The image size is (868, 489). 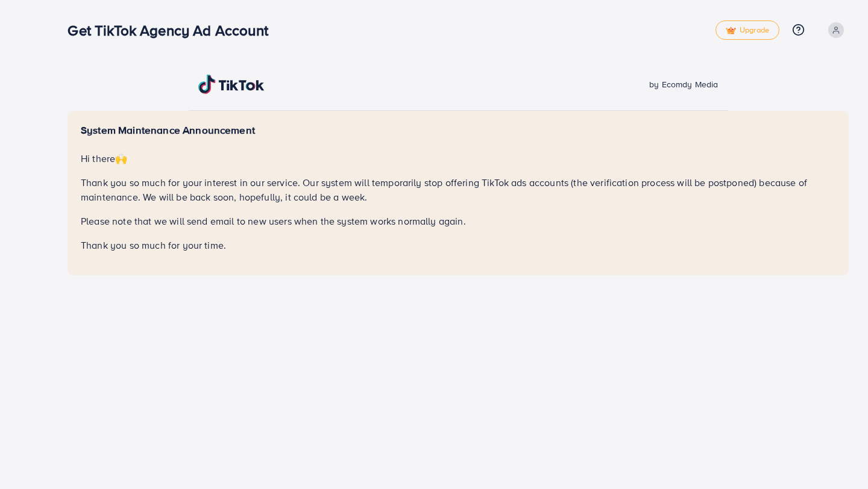 What do you see at coordinates (458, 130) in the screenshot?
I see `h5: System Maintenance Announcement` at bounding box center [458, 130].